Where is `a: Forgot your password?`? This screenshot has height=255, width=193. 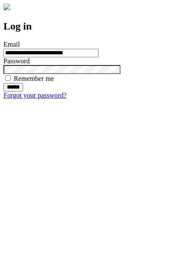
a: Forgot your password? is located at coordinates (35, 95).